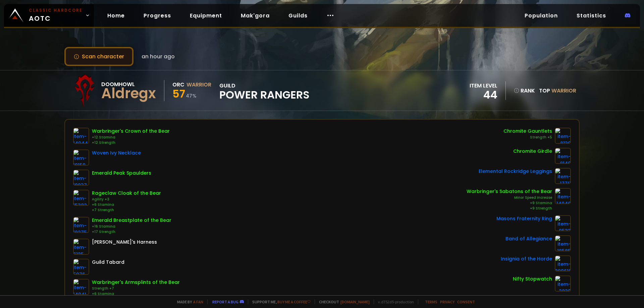 The height and width of the screenshot is (308, 644). What do you see at coordinates (541, 15) in the screenshot?
I see `a: Population` at bounding box center [541, 15].